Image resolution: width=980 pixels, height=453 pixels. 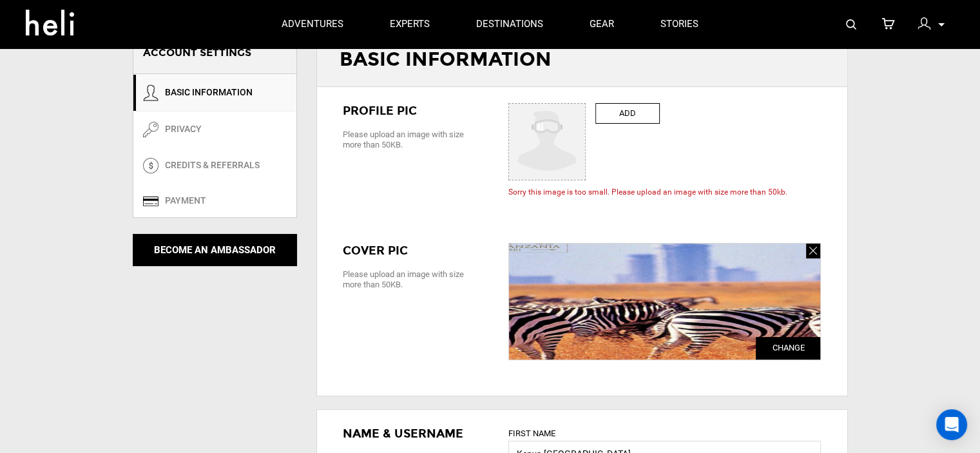 I want to click on p: adventures, so click(x=313, y=24).